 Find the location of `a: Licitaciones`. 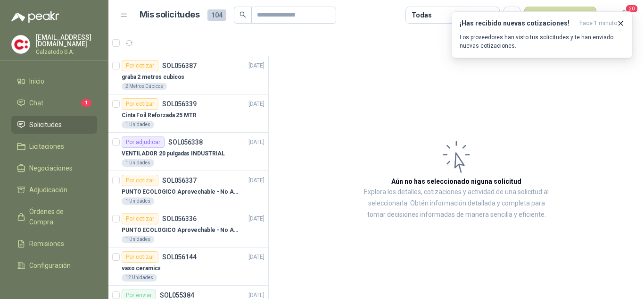

a: Licitaciones is located at coordinates (54, 146).